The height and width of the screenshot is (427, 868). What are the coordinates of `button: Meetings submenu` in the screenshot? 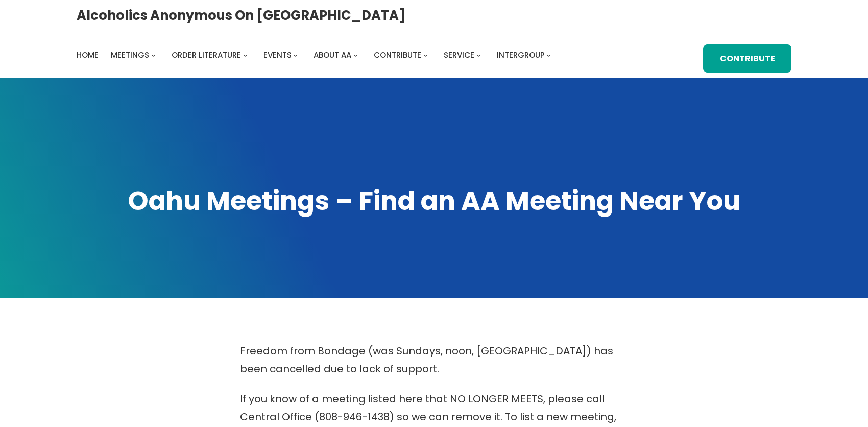 It's located at (153, 55).